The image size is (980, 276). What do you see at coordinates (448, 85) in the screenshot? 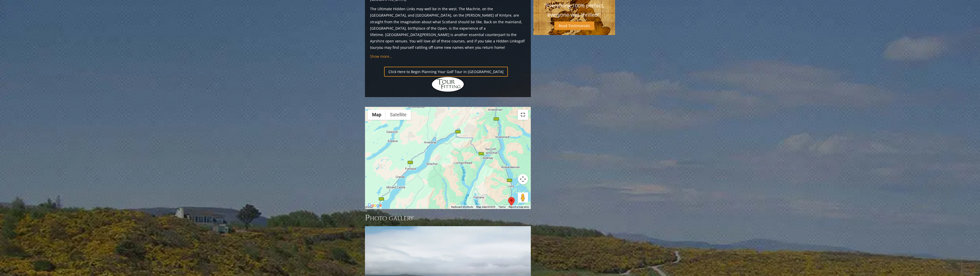
I see `img: Hidden Links` at bounding box center [448, 85].